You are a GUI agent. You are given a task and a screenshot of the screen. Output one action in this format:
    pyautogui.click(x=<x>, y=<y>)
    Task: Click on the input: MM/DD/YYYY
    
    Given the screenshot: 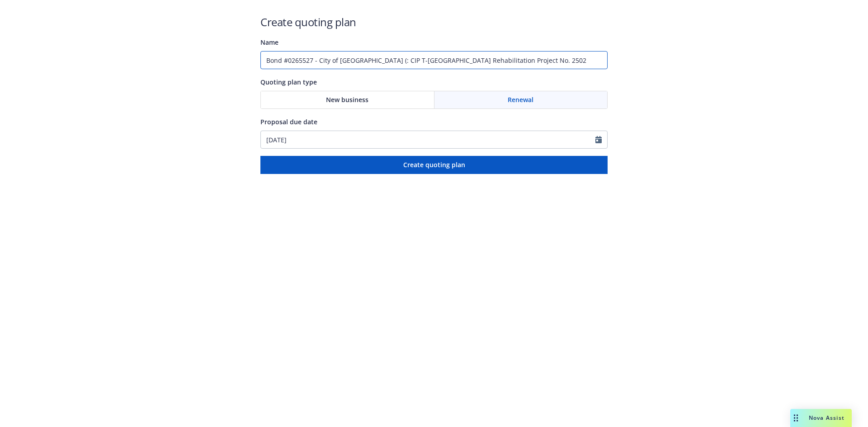 What is the action you would take?
    pyautogui.click(x=428, y=139)
    